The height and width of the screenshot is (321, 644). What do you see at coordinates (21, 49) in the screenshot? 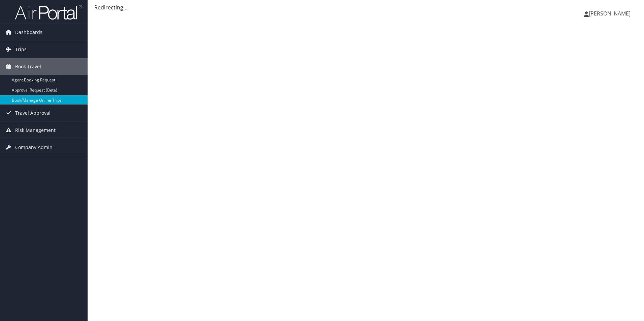
I see `span: Trips` at bounding box center [21, 49].